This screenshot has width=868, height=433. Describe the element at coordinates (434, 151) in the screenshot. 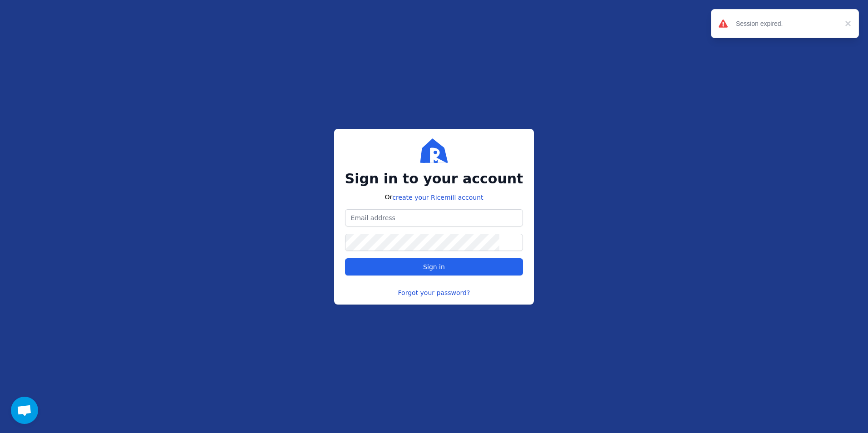

I see `img: Ricemill Logo` at that location.